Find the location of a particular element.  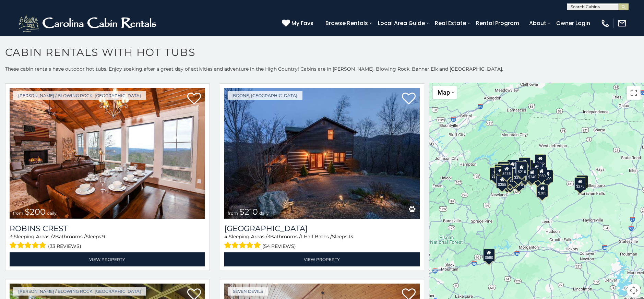

div: $930 is located at coordinates (541, 173).